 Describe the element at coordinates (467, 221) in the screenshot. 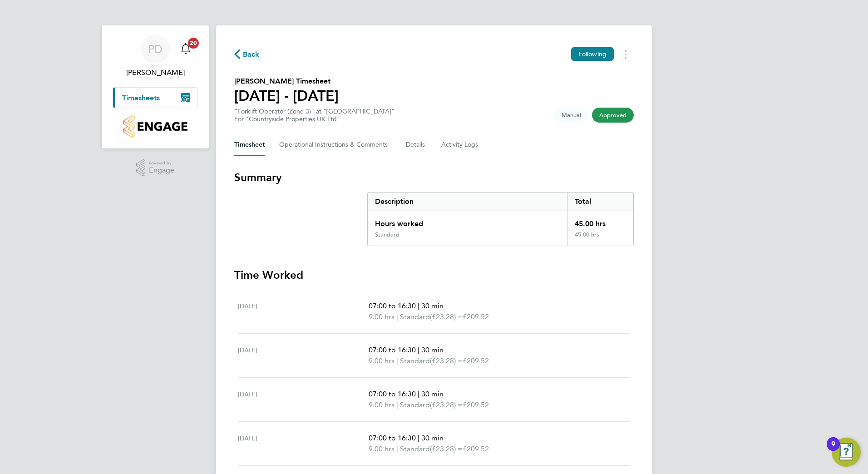

I see `div: Hours worked` at that location.